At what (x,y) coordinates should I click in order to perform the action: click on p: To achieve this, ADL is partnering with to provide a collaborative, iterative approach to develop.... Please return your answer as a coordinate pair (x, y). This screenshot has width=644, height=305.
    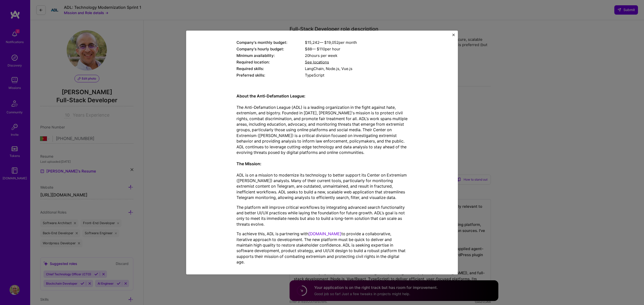
    Looking at the image, I should click on (322, 248).